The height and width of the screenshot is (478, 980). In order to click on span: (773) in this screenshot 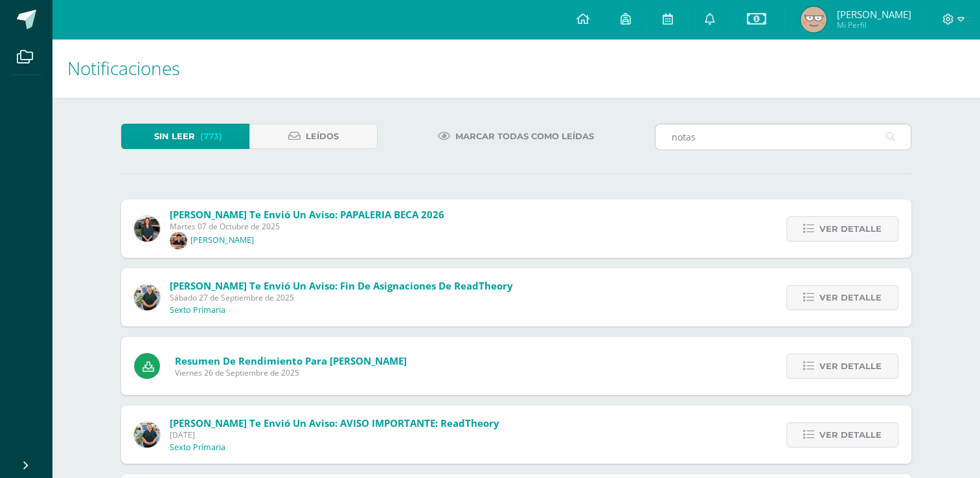, I will do `click(211, 136)`.